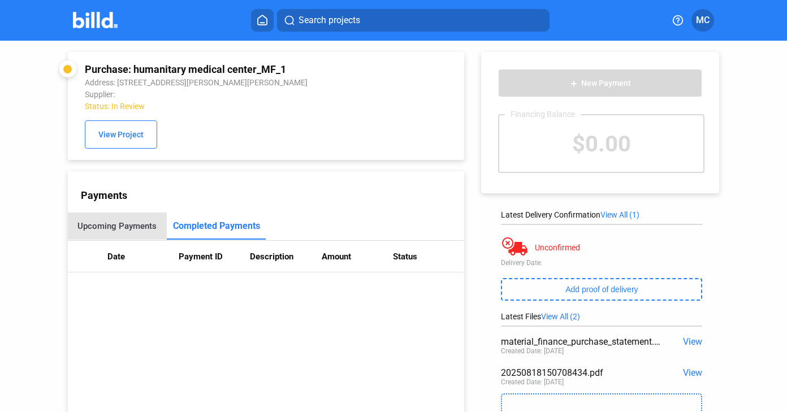 The image size is (787, 412). What do you see at coordinates (229, 69) in the screenshot?
I see `div: Purchase: humanitary medical center_MF_1` at bounding box center [229, 69].